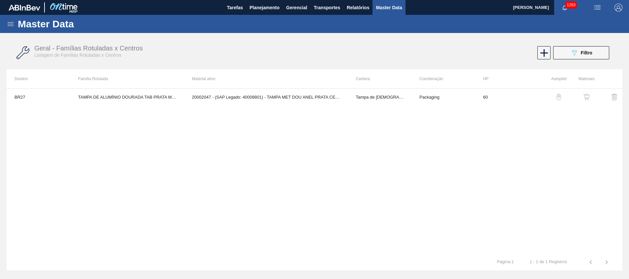 The image size is (629, 279). What do you see at coordinates (581, 53) in the screenshot?
I see `div: Filtrar Família Rotulada x Centro` at bounding box center [581, 53].